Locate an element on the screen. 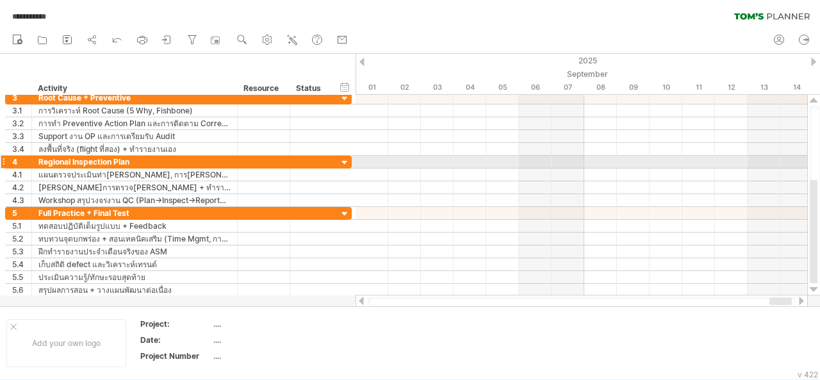 This screenshot has height=380, width=820. div: Friday, 5 September 2025 is located at coordinates (502, 87).